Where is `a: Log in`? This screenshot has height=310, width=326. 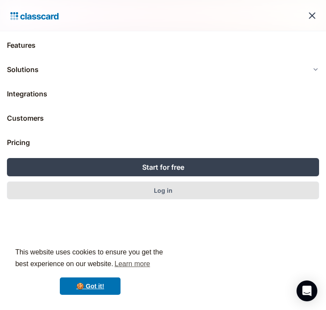 a: Log in is located at coordinates (163, 190).